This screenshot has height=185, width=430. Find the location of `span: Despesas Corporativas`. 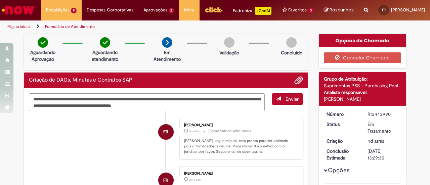

span: Despesas Corporativas is located at coordinates (110, 10).